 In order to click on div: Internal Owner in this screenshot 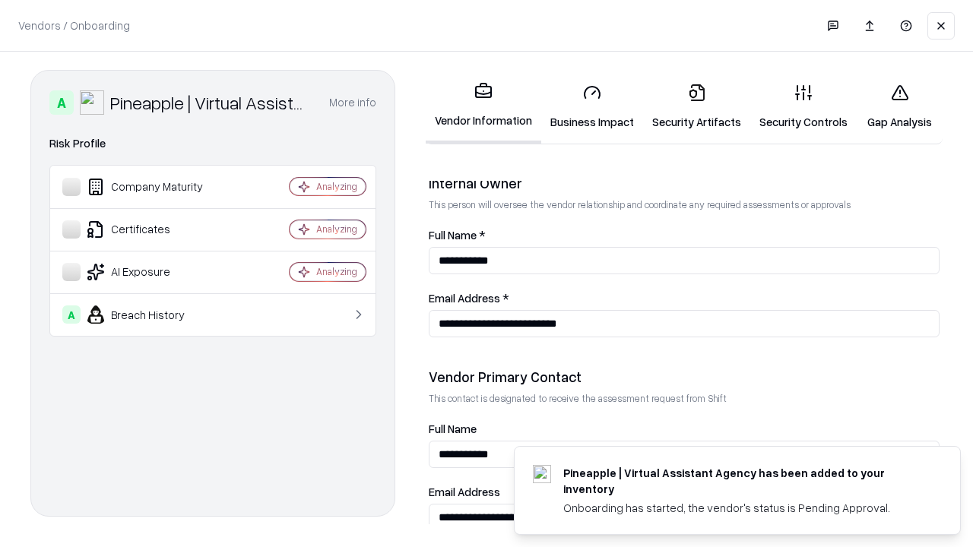, I will do `click(684, 183)`.